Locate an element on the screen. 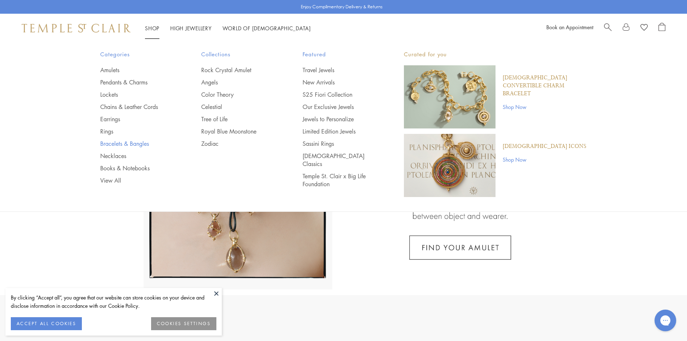  a: View Wishlist is located at coordinates (644, 28).